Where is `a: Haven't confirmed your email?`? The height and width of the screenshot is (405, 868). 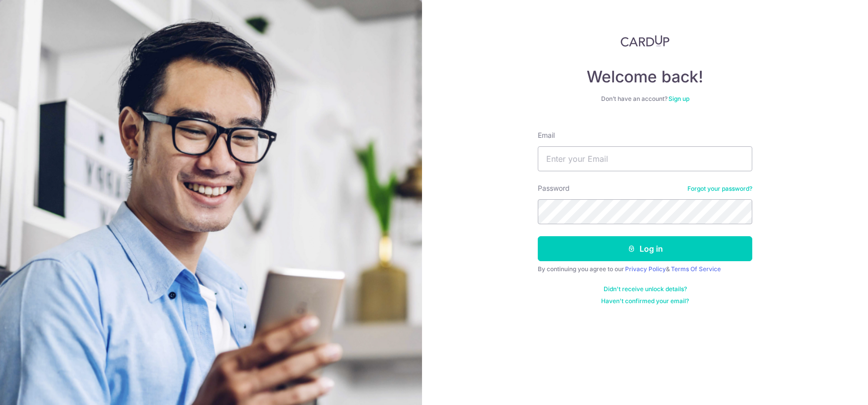 a: Haven't confirmed your email? is located at coordinates (645, 301).